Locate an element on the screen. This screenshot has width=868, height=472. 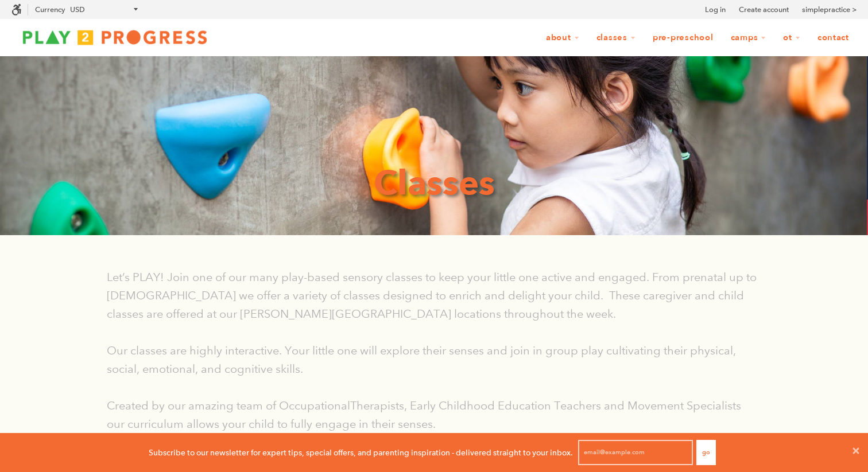
p: Subscribe to our newsletter for expert tips, special offers, and parenting inspiration - delivere... is located at coordinates (361, 453).